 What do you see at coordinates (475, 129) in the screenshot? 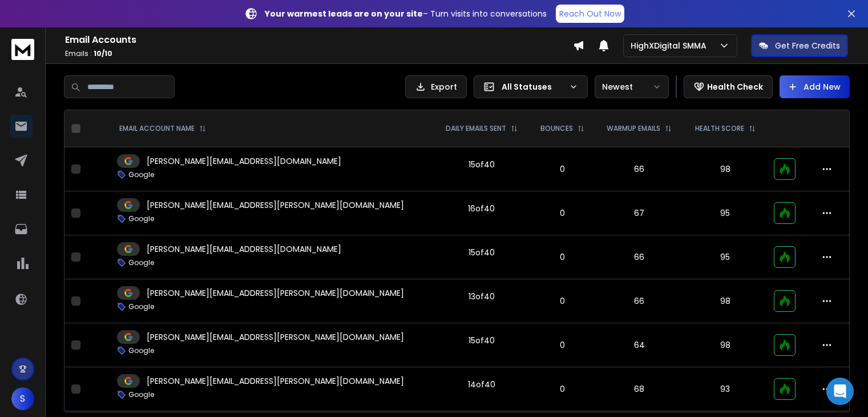
I see `p: DAILY EMAILS SENT` at bounding box center [475, 129].